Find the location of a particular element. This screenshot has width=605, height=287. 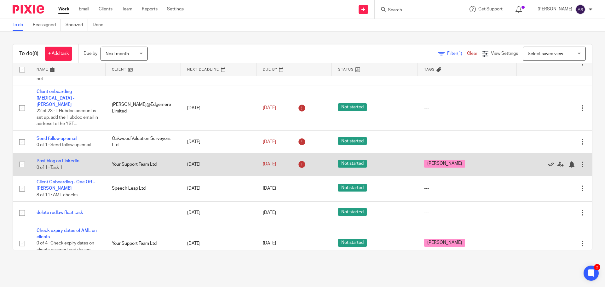

img: svg%3E is located at coordinates (581, 9).